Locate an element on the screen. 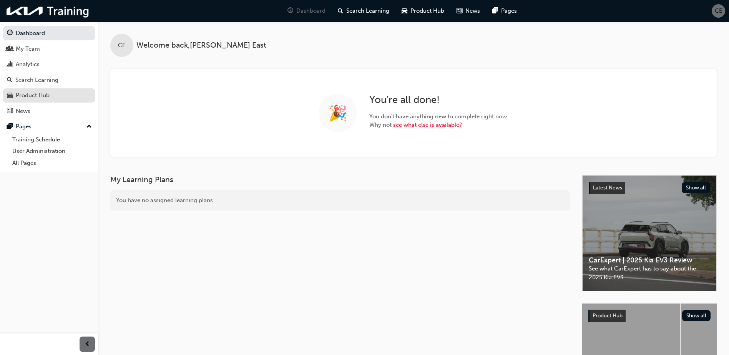 Image resolution: width=729 pixels, height=355 pixels. a: pages-iconPages is located at coordinates (504, 11).